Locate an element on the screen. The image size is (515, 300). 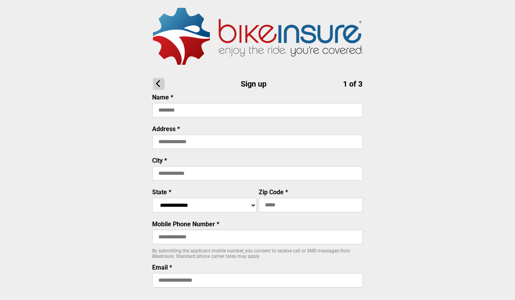
span: 1 of 3 is located at coordinates (353, 84).